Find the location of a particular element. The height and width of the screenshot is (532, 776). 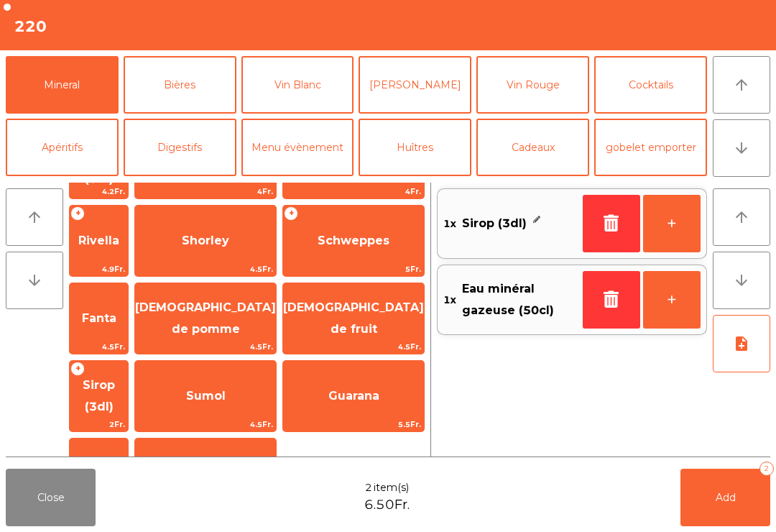

span: Rivella is located at coordinates (98, 240).